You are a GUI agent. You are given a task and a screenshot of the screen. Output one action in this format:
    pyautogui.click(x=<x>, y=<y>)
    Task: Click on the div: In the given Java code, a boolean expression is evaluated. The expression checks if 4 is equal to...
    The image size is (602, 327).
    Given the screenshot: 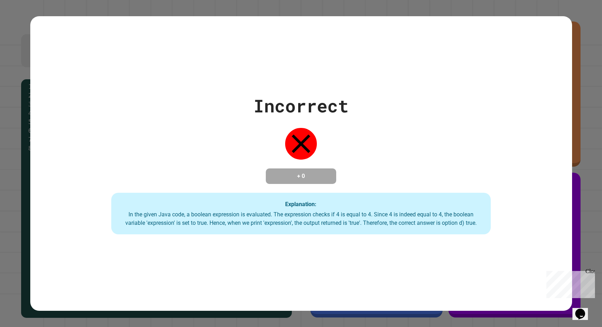 What is the action you would take?
    pyautogui.click(x=301, y=219)
    